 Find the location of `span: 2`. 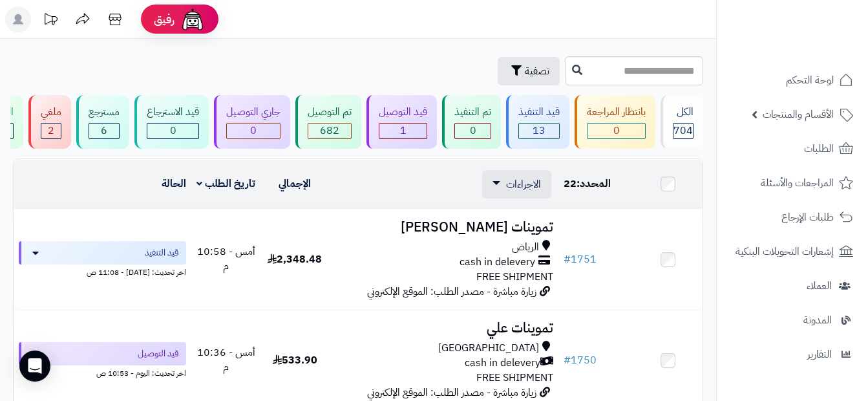

span: 2 is located at coordinates (51, 131).